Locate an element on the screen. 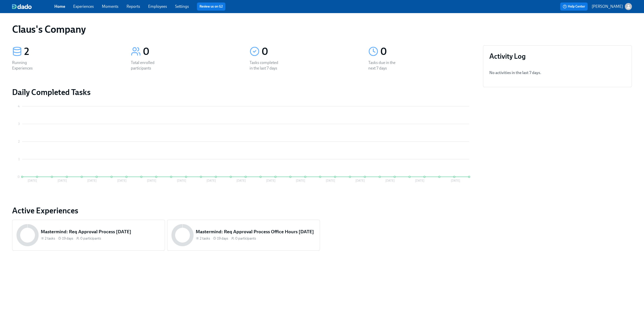 The image size is (644, 332). tspan: 2 is located at coordinates (19, 141).